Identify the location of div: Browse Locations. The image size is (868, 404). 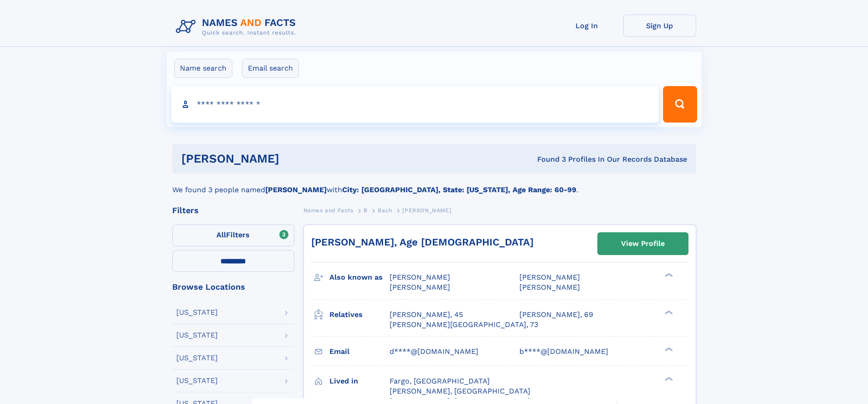
(233, 287).